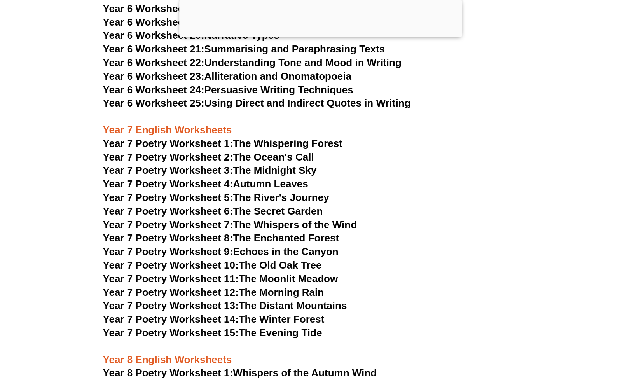  Describe the element at coordinates (168, 170) in the screenshot. I see `span: Year 7 Poetry Worksheet 3:` at that location.